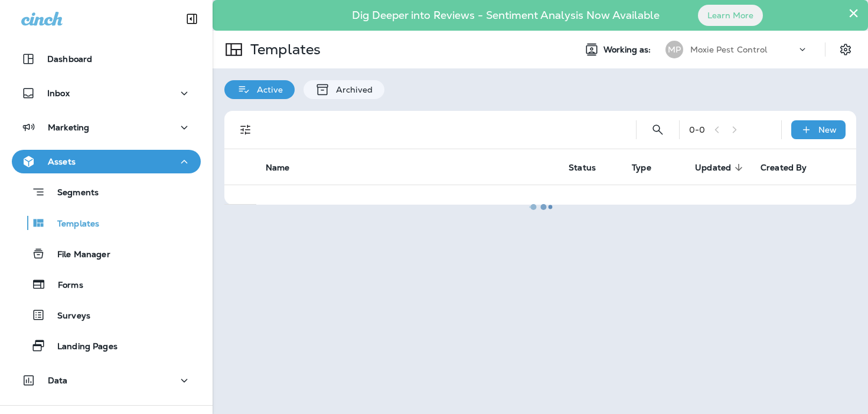 This screenshot has width=868, height=414. What do you see at coordinates (107, 223) in the screenshot?
I see `button: Templates` at bounding box center [107, 223].